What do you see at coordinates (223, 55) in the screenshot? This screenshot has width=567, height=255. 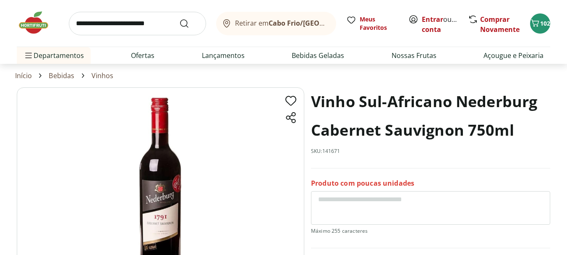 I see `a: Lançamentos` at bounding box center [223, 55].